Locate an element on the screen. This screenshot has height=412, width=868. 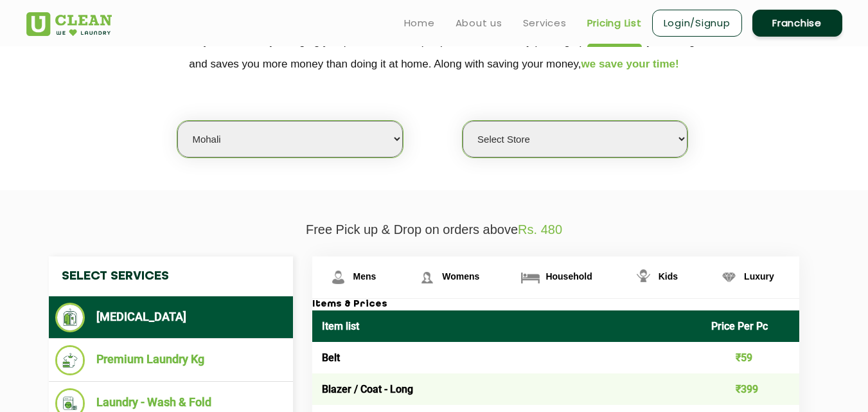
span: Household is located at coordinates (569, 277).